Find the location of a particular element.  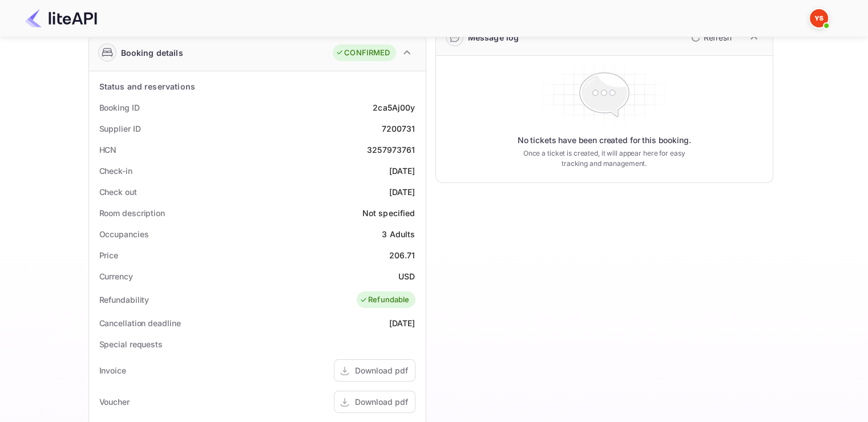

div: 2ca5Aj00y is located at coordinates (394, 107).